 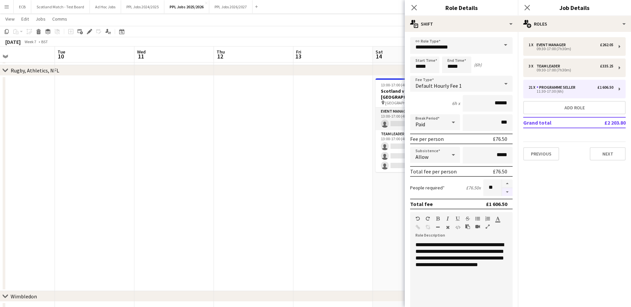 What do you see at coordinates (221, 52) in the screenshot?
I see `span: Thu` at bounding box center [221, 52].